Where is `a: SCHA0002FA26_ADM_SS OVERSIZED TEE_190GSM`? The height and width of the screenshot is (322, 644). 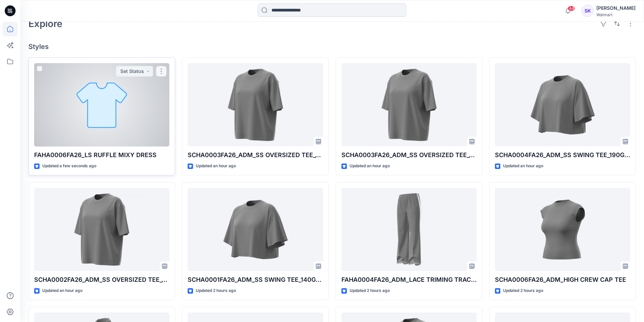 a: SCHA0002FA26_ADM_SS OVERSIZED TEE_190GSM is located at coordinates (102, 229).